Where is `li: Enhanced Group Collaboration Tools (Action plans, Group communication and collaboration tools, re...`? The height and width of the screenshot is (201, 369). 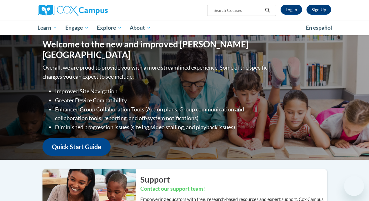 li: Enhanced Group Collaboration Tools (Action plans, Group communication and collaboration tools, re... is located at coordinates (162, 114).